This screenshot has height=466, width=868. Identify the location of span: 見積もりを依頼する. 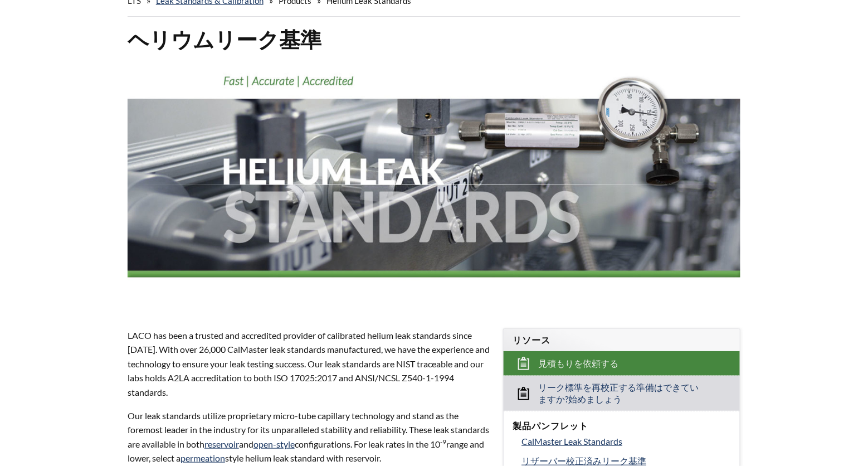
(579, 363).